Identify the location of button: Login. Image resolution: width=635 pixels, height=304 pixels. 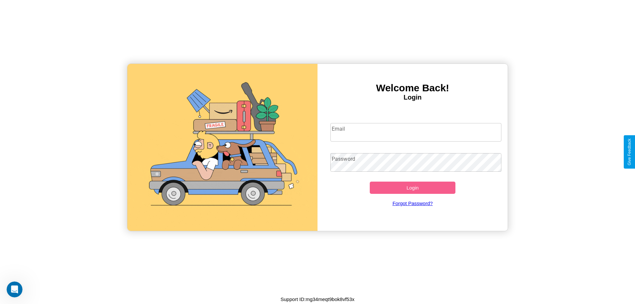
(412, 187).